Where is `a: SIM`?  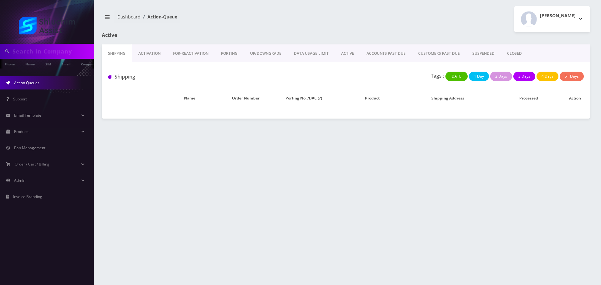 a: SIM is located at coordinates (48, 64).